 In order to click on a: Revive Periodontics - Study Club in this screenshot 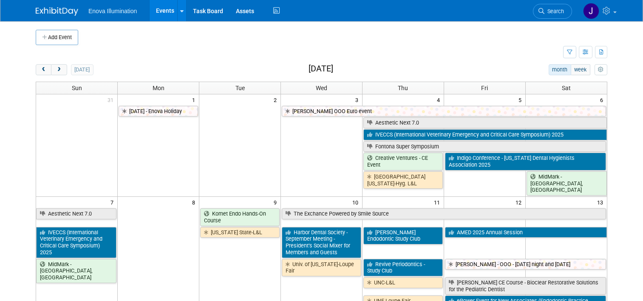, I will do `click(403, 267)`.